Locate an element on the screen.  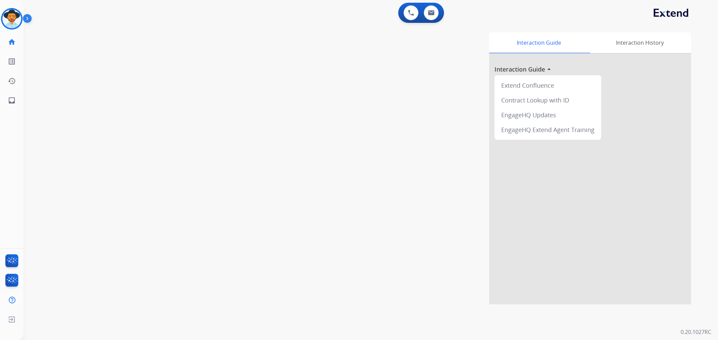
div: EngageHQ Updates is located at coordinates (547, 115).